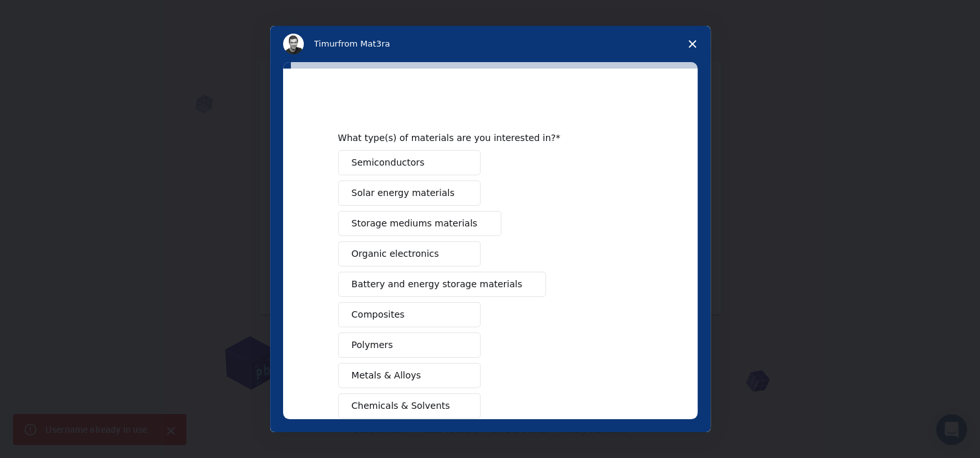  I want to click on button: Chemicals & Solvents, so click(409, 406).